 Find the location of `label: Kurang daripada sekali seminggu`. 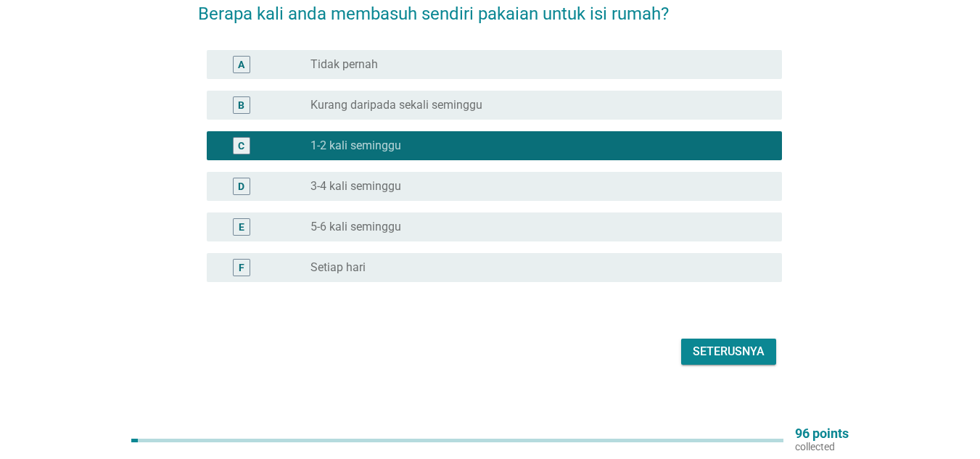

label: Kurang daripada sekali seminggu is located at coordinates (396, 105).